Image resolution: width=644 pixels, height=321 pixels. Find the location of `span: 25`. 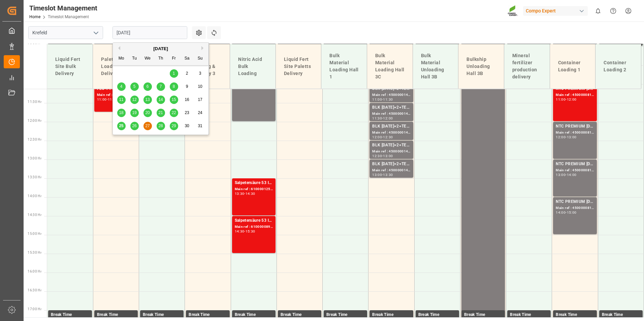

span: 25 is located at coordinates (121, 126).